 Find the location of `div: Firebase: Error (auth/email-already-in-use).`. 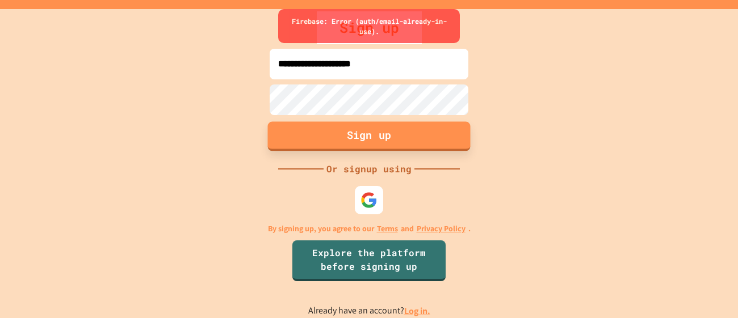

div: Firebase: Error (auth/email-already-in-use). is located at coordinates (369, 26).